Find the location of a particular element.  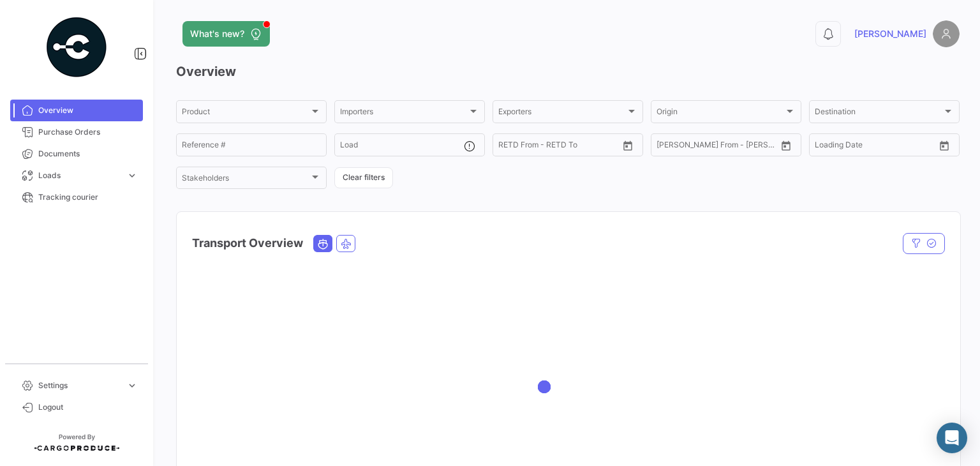

div: Abrir Intercom Messenger is located at coordinates (952, 438).